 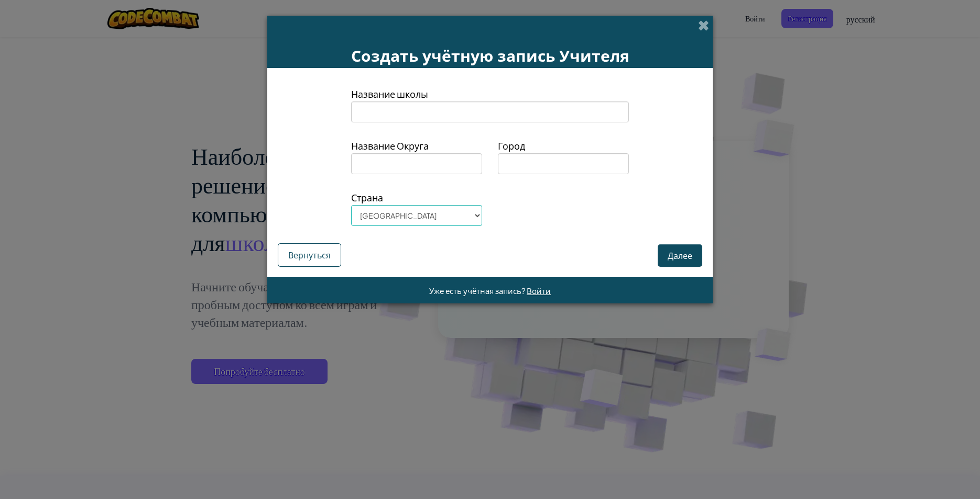 What do you see at coordinates (490, 55) in the screenshot?
I see `span: Создать учётную запись Учителя` at bounding box center [490, 55].